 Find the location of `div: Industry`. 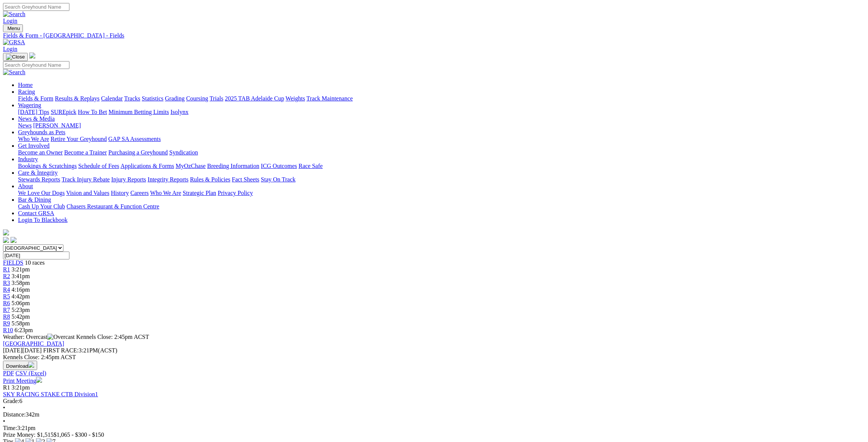

div: Industry is located at coordinates (441, 166).